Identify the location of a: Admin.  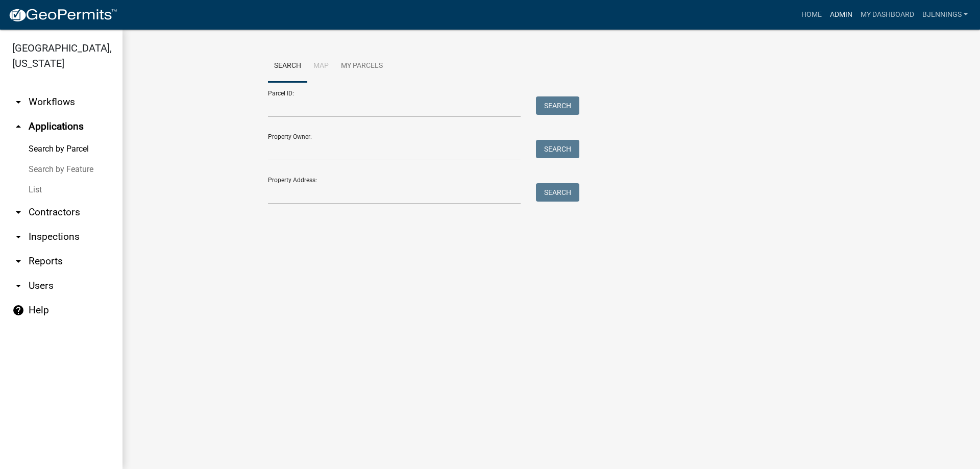
(841, 14).